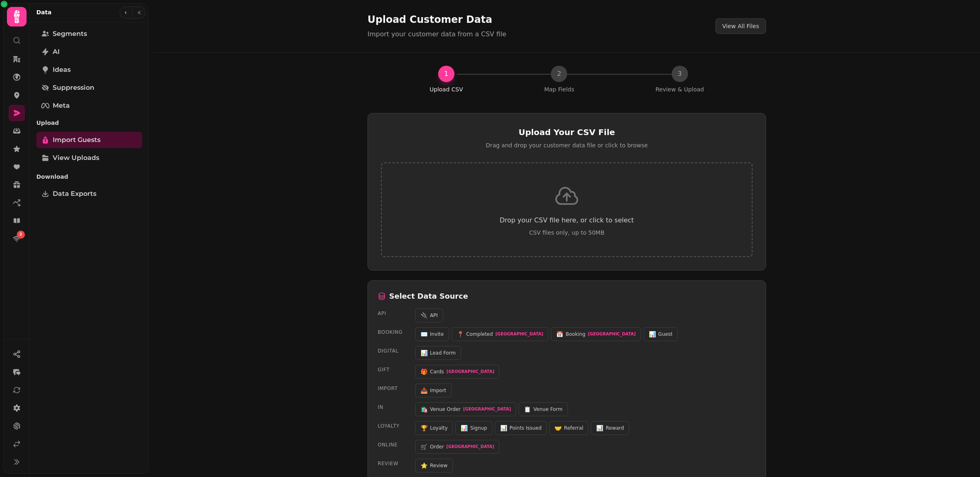  Describe the element at coordinates (394, 463) in the screenshot. I see `h4: review` at that location.